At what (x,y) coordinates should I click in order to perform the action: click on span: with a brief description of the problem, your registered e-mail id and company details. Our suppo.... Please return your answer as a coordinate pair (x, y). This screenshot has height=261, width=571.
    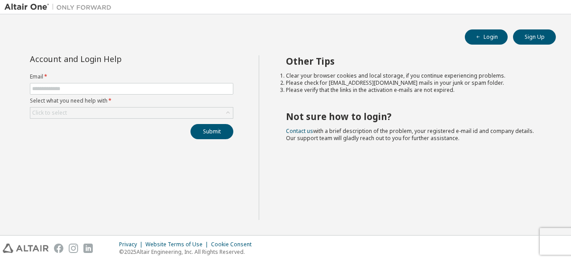
    Looking at the image, I should click on (410, 134).